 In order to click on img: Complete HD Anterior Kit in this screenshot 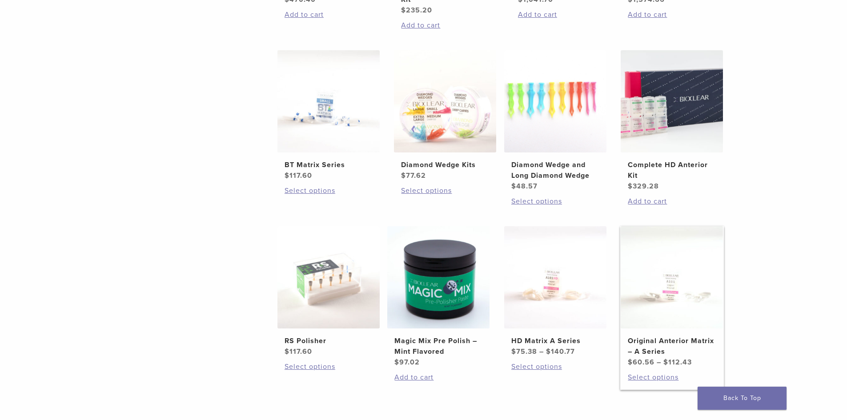, I will do `click(672, 101)`.